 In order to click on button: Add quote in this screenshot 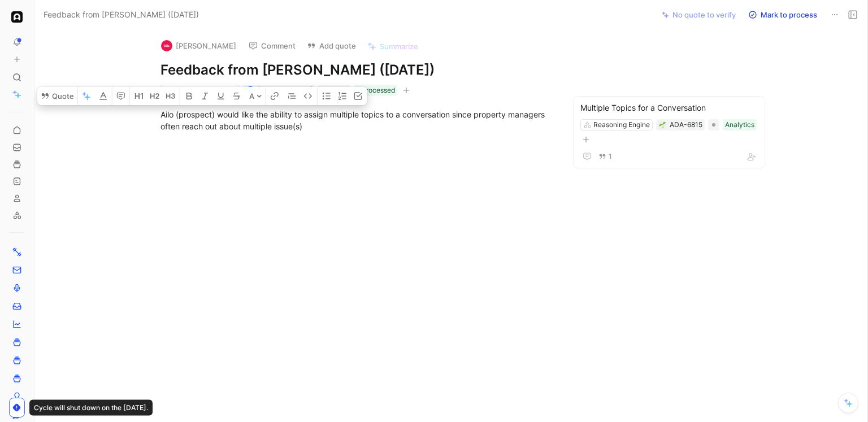, I will do `click(331, 46)`.